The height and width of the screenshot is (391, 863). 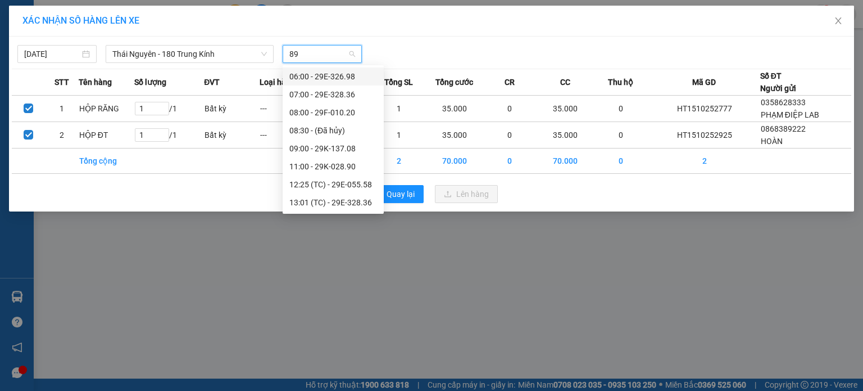 What do you see at coordinates (62, 82) in the screenshot?
I see `span: STT` at bounding box center [62, 82].